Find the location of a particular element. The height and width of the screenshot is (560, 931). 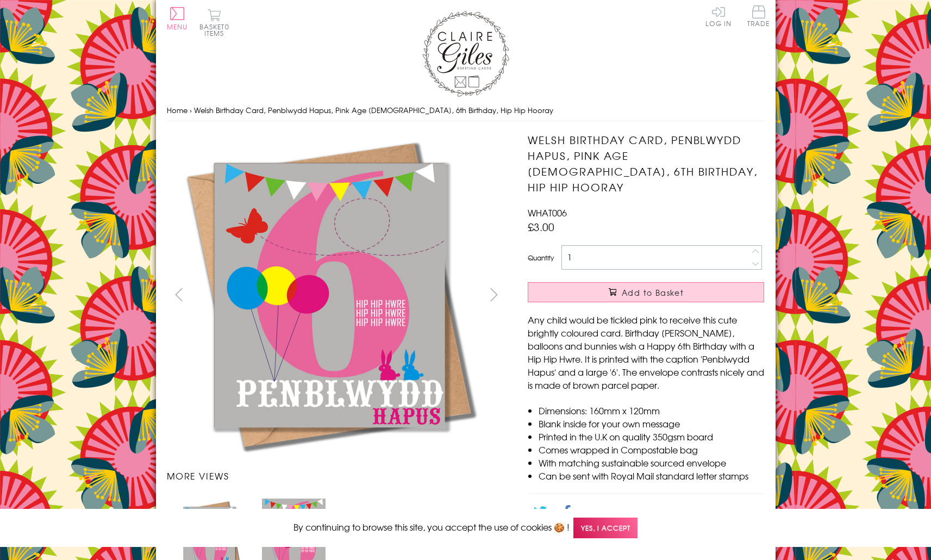

button: prev is located at coordinates (179, 294).